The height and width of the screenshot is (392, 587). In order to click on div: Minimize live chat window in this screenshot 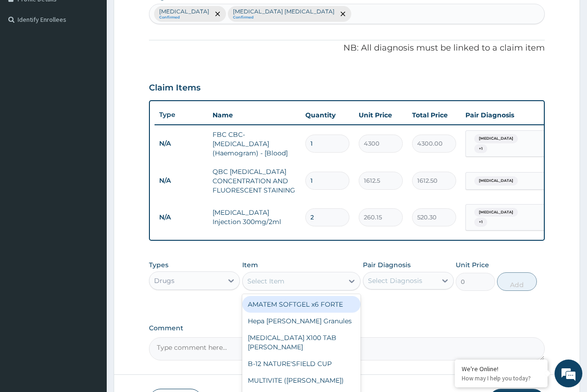, I will do `click(163, 16)`.